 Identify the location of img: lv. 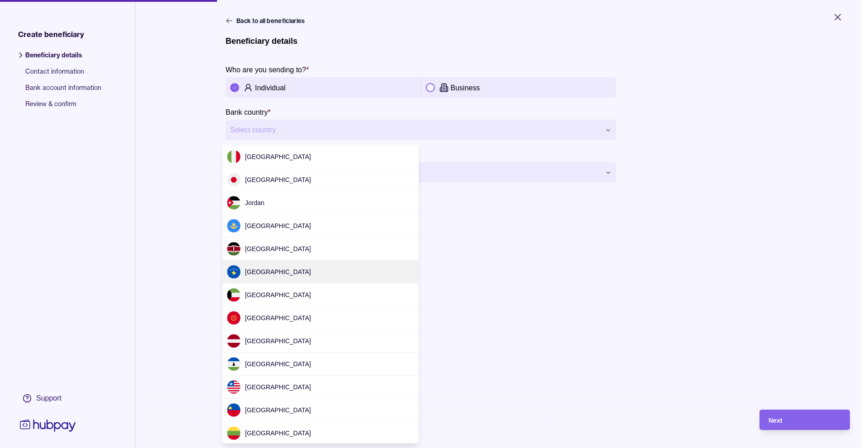
(234, 341).